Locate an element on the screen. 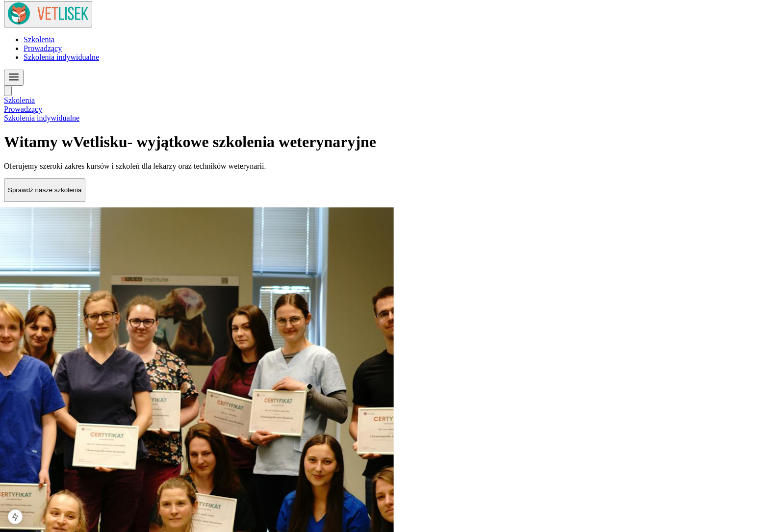  span: Vet is located at coordinates (84, 142).